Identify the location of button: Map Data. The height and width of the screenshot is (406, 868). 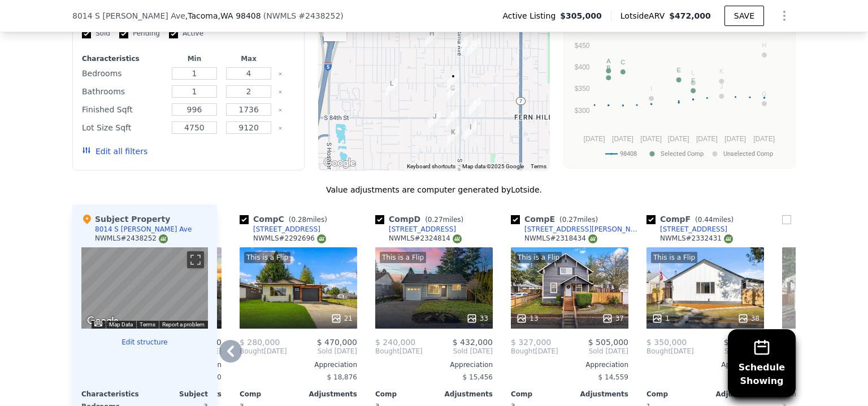
(121, 325).